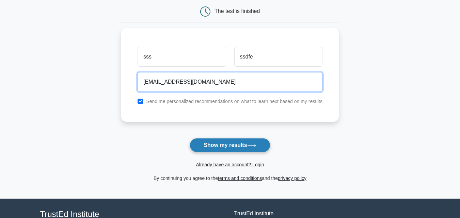 The image size is (460, 218). I want to click on a: Already have an account? Login, so click(230, 165).